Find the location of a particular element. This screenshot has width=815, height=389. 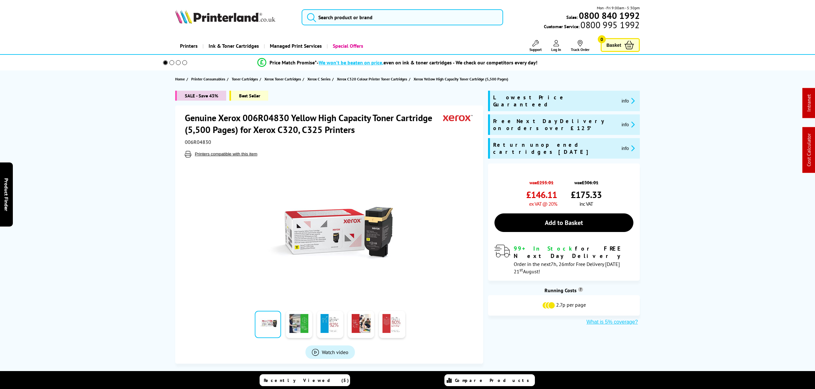

img: Xerox 006R04830 Yellow High Capacity Toner Cartridge (5,500 Pages) is located at coordinates (330, 233).